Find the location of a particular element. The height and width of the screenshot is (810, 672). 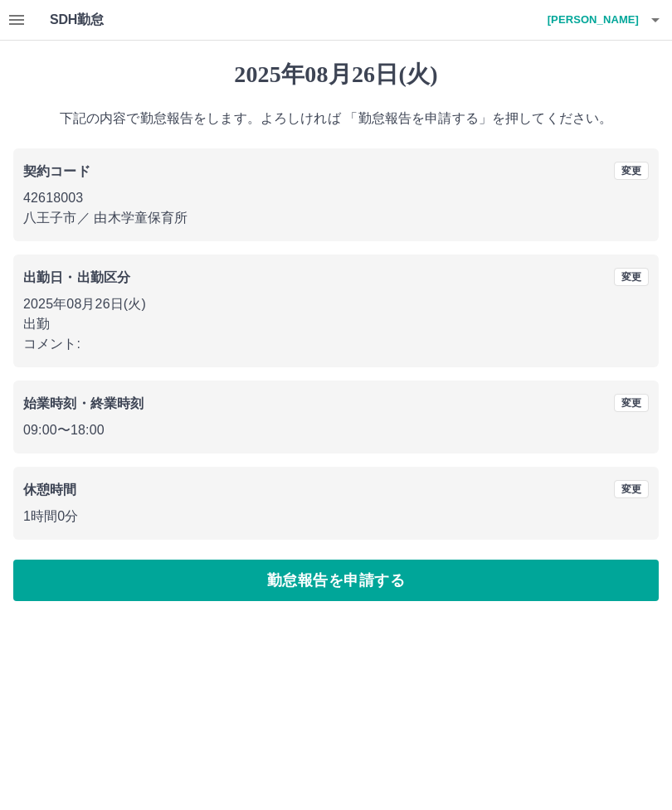

h1: 2025年08月26日(火) is located at coordinates (336, 75).